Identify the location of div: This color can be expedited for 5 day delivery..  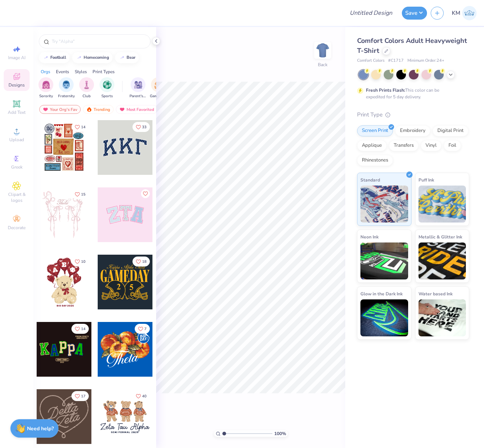
(412, 93).